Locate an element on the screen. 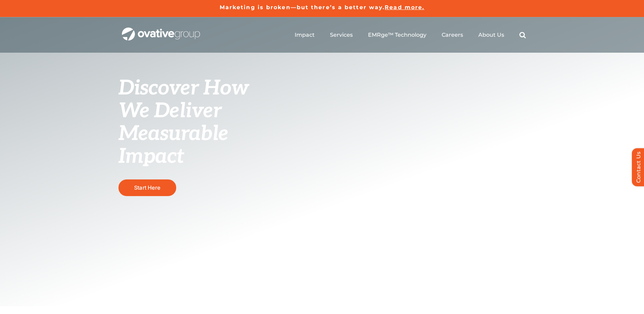  a: Search is located at coordinates (522, 35).